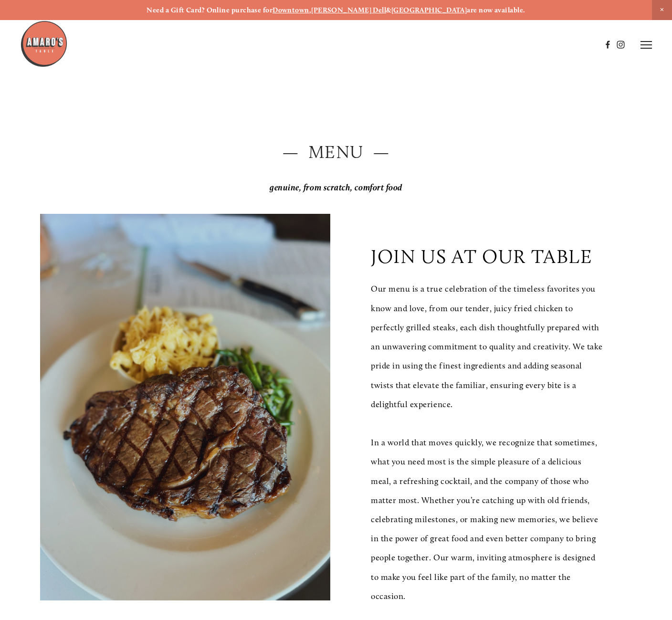 The image size is (672, 620). Describe the element at coordinates (291, 10) in the screenshot. I see `a: Downtown` at that location.